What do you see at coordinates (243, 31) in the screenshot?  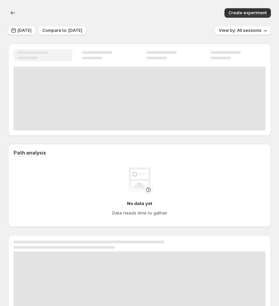 I see `button: View by: All sessions` at bounding box center [243, 31].